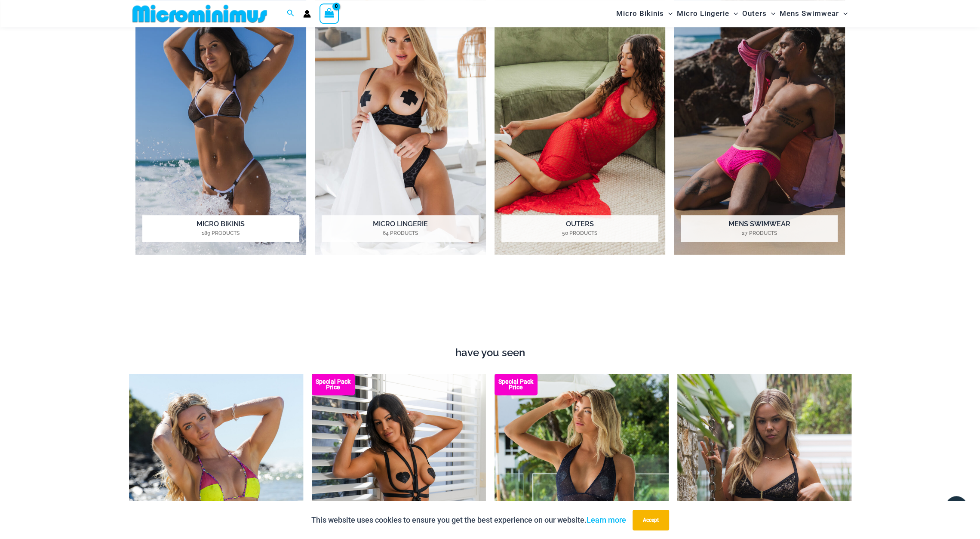  I want to click on mark: 27 Products, so click(759, 233).